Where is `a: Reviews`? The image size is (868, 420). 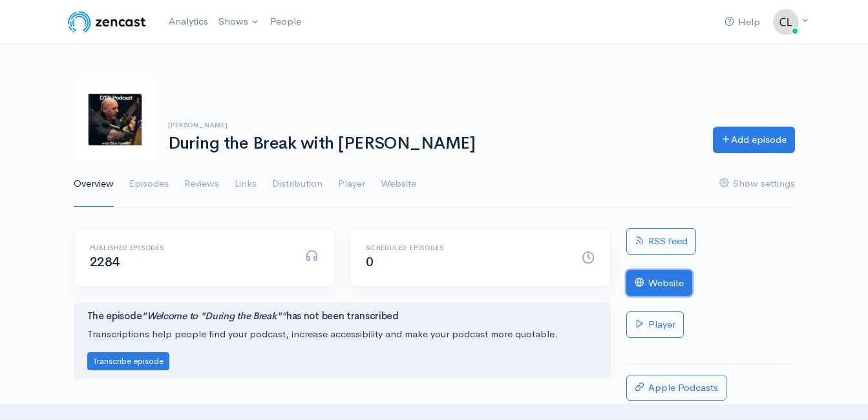
a: Reviews is located at coordinates (201, 185).